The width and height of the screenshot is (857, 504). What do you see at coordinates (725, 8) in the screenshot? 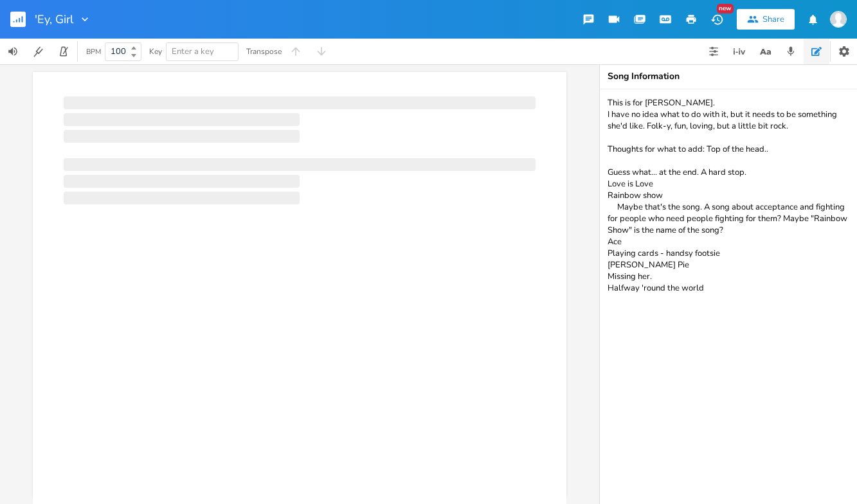
I see `div: New` at bounding box center [725, 8].